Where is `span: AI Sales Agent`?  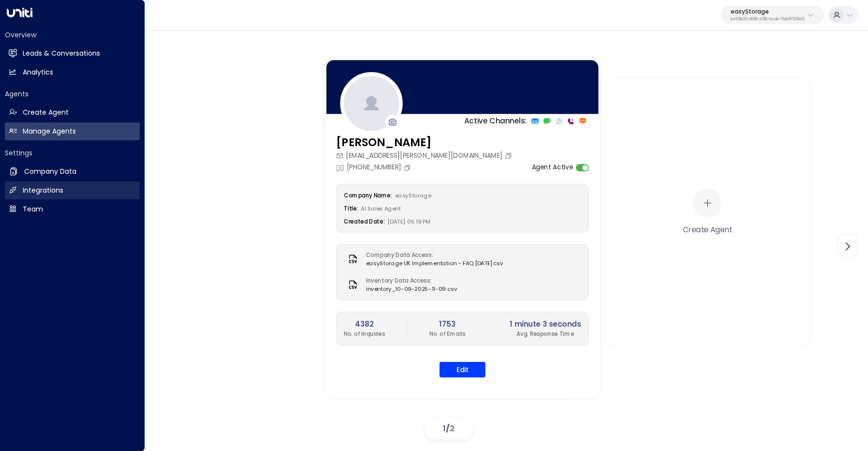
span: AI Sales Agent is located at coordinates (380, 208).